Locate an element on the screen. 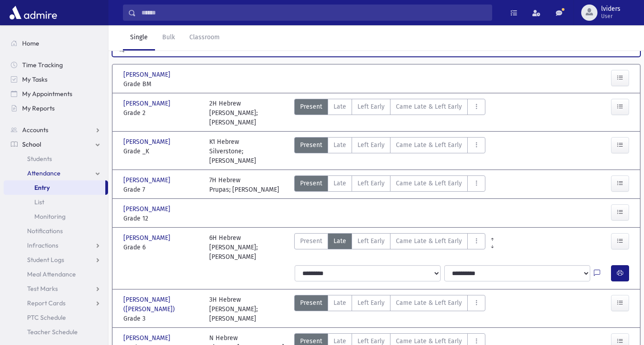  span: Attendance is located at coordinates (44, 173).